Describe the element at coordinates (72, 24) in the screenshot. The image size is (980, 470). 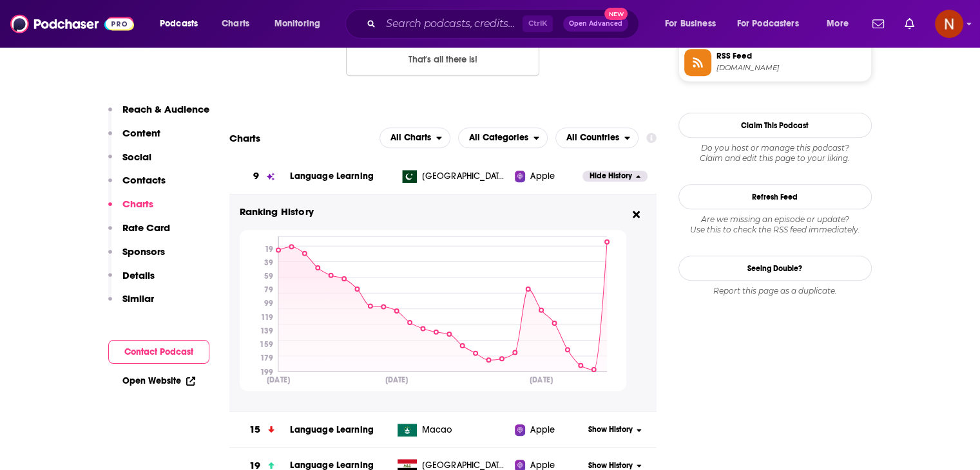
I see `a: Podchaser - Follow, Share and Rate Podcasts` at that location.